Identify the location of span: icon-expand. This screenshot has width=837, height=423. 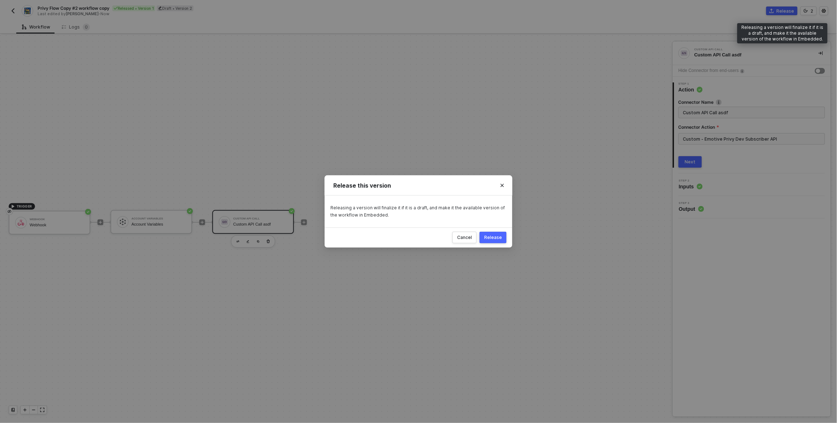
(42, 410).